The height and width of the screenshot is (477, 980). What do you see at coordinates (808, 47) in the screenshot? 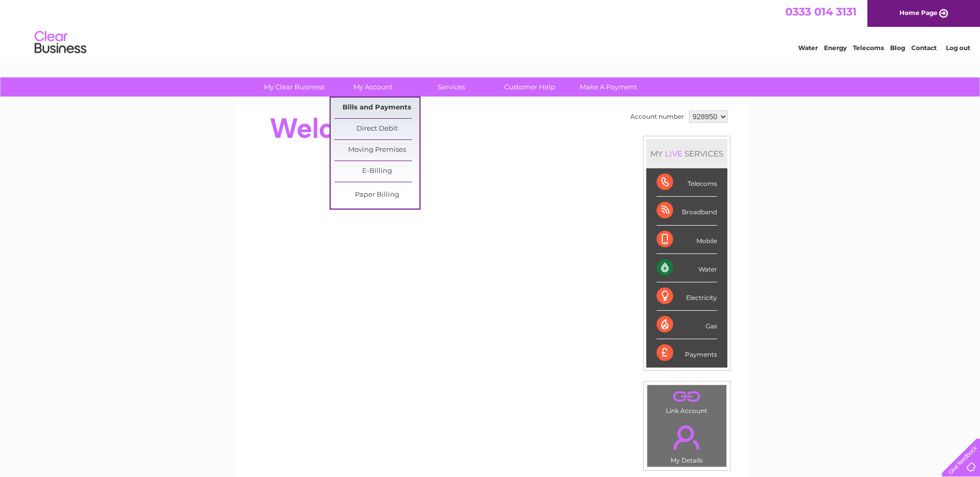
I see `a: Water` at bounding box center [808, 47].